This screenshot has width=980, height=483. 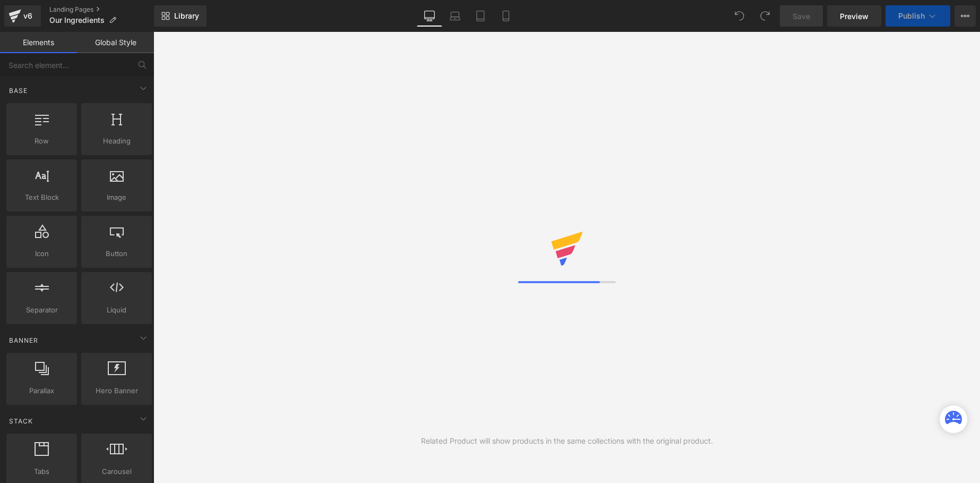 I want to click on a: Desktop, so click(x=429, y=16).